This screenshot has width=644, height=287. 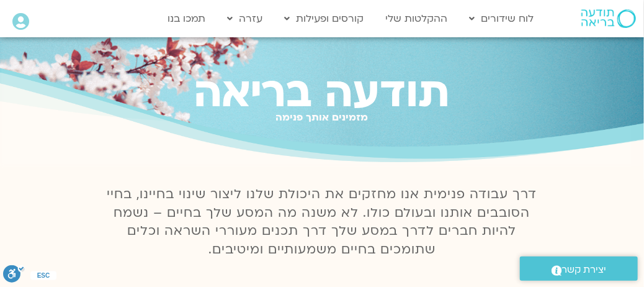 What do you see at coordinates (325, 19) in the screenshot?
I see `a: קורסים ופעילות` at bounding box center [325, 19].